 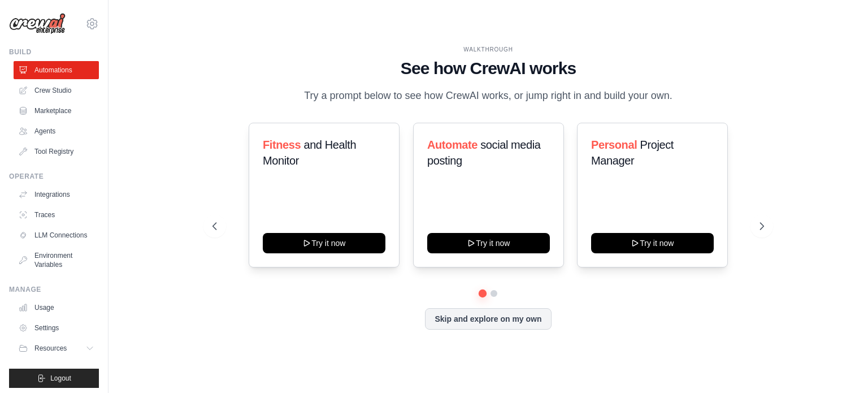 I want to click on div: WALKTHROUGH, so click(x=488, y=49).